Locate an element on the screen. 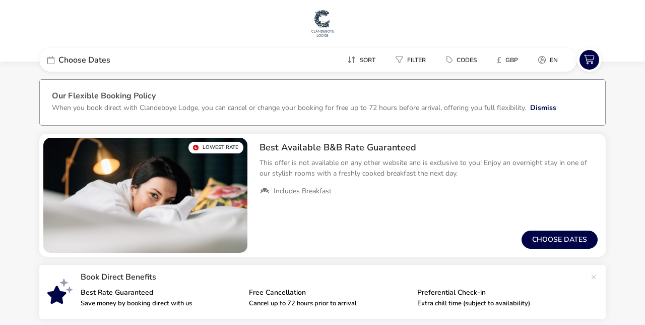 Image resolution: width=645 pixels, height=325 pixels. h3: Our Flexible Booking Policy is located at coordinates (323, 97).